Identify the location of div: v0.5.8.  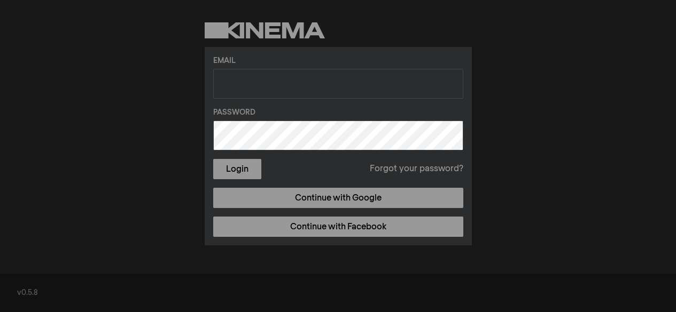
(338, 293).